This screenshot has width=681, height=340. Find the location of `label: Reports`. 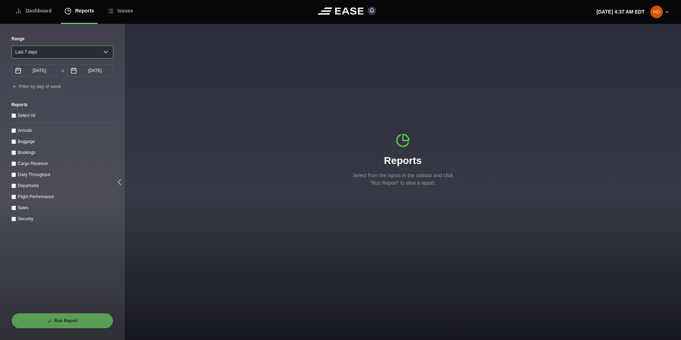

label: Reports is located at coordinates (62, 105).